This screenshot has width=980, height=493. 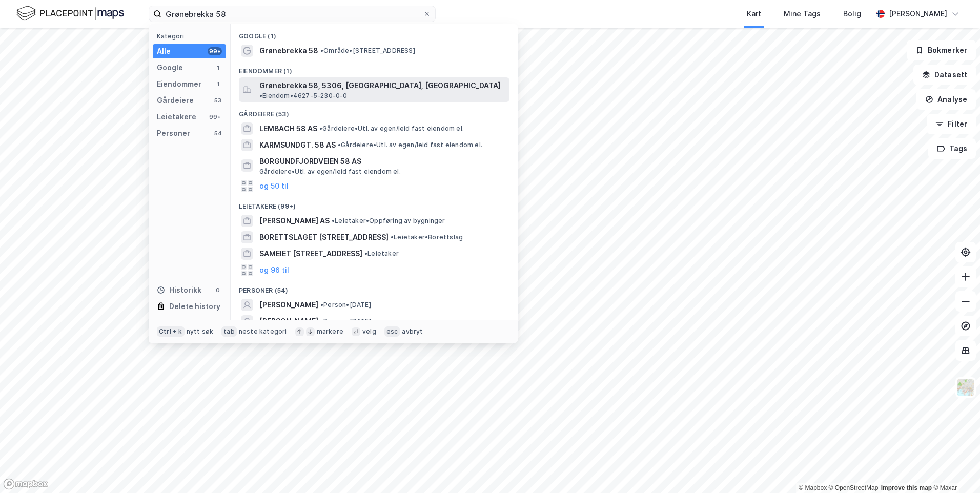 What do you see at coordinates (274, 271) in the screenshot?
I see `button: og 96 til` at bounding box center [274, 271].